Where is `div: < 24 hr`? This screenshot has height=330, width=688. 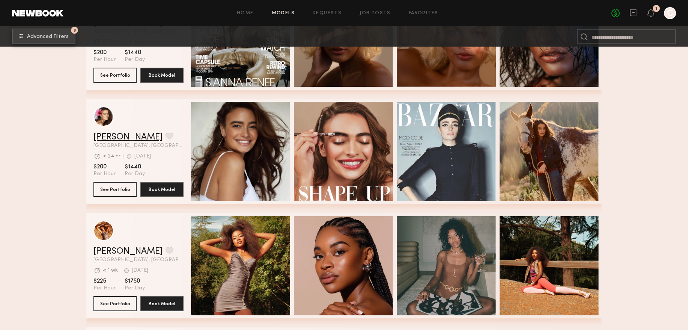 div: < 24 hr is located at coordinates (111, 156).